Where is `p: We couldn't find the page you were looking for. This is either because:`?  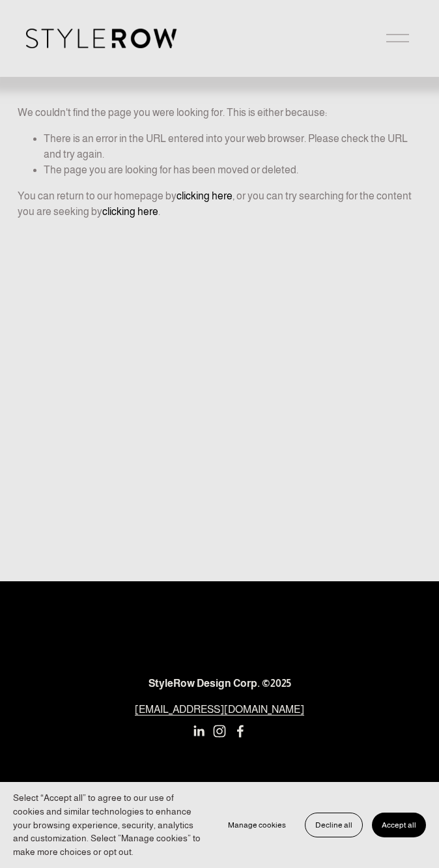 p: We couldn't find the page you were looking for. This is either because: is located at coordinates (219, 104).